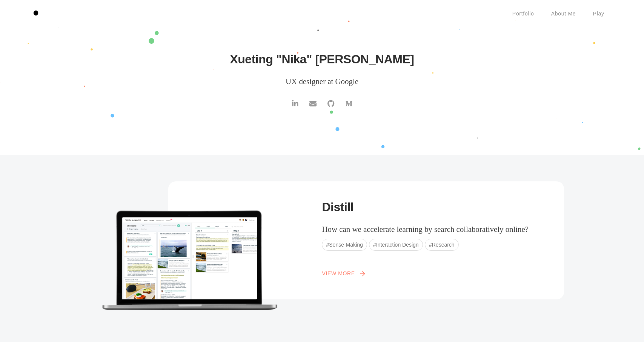 This screenshot has height=342, width=644. What do you see at coordinates (322, 82) in the screenshot?
I see `p: UX designer at Google` at bounding box center [322, 82].